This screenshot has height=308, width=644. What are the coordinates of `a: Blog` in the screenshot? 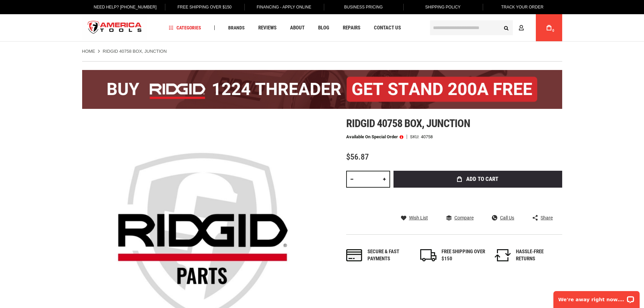 It's located at (323, 28).